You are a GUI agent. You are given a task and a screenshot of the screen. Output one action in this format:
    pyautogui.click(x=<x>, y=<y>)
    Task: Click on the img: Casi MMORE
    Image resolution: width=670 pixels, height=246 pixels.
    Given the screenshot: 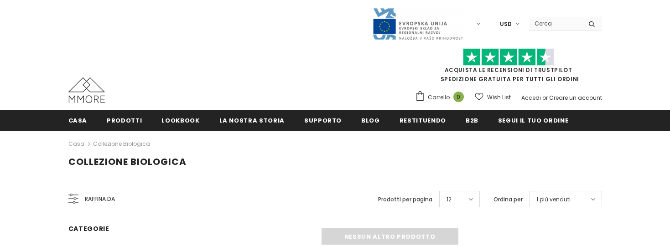 What is the action you would take?
    pyautogui.click(x=87, y=90)
    